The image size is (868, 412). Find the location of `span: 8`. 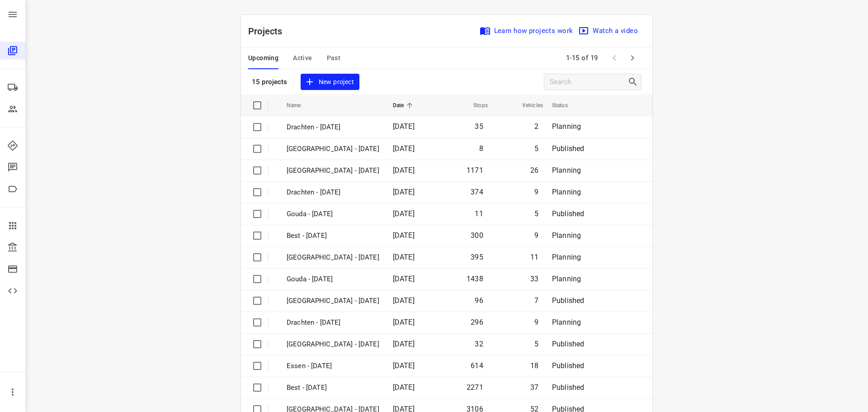

span: 8 is located at coordinates (481, 148).